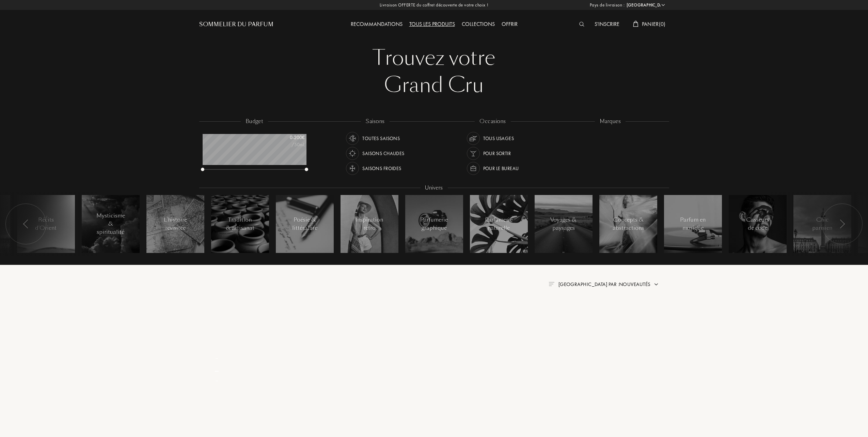 This screenshot has width=868, height=437. Describe the element at coordinates (654, 24) in the screenshot. I see `span: Panier ( 0 )` at that location.